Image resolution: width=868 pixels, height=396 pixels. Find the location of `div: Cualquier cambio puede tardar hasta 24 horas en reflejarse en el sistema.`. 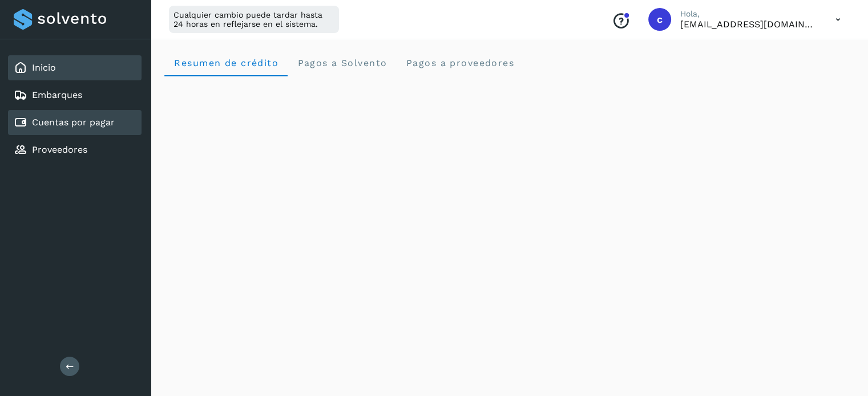

div: Cualquier cambio puede tardar hasta 24 horas en reflejarse en el sistema. is located at coordinates (254, 19).